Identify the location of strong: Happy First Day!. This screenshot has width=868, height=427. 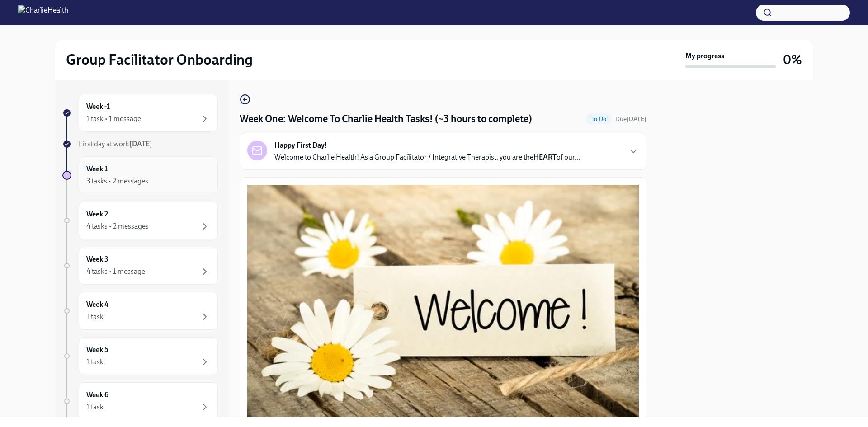
(301, 146).